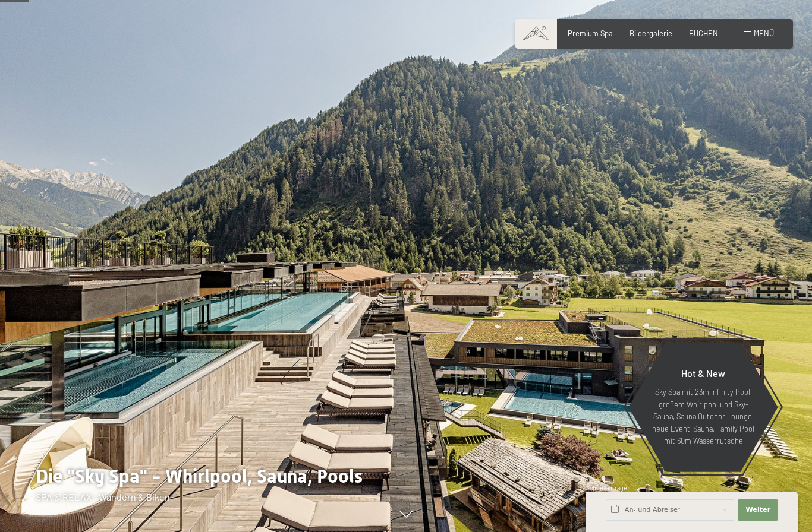  Describe the element at coordinates (606, 488) in the screenshot. I see `span: Schnellanfrage` at that location.